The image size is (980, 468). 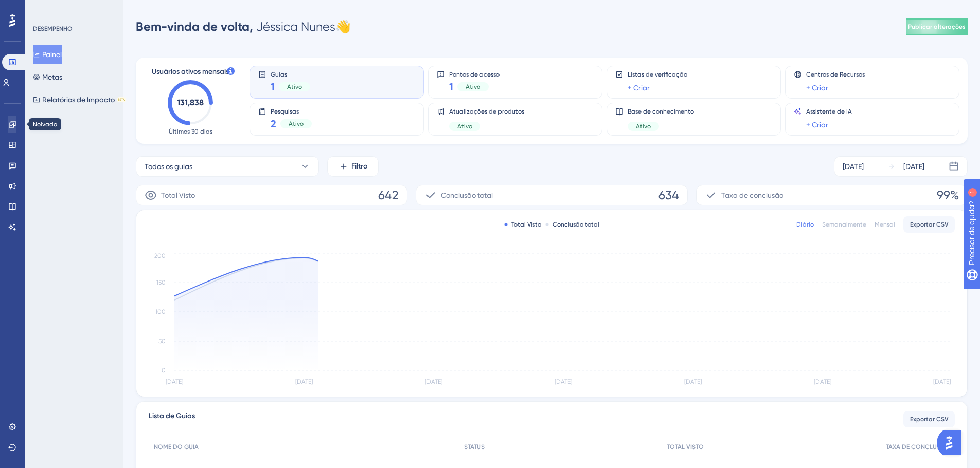 What do you see at coordinates (474, 447) in the screenshot?
I see `font: STATUS` at bounding box center [474, 447].